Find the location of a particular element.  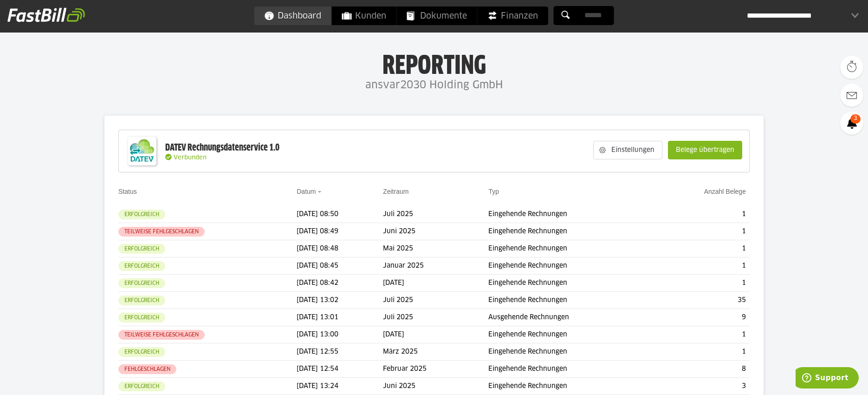

td: 35 is located at coordinates (702, 300).